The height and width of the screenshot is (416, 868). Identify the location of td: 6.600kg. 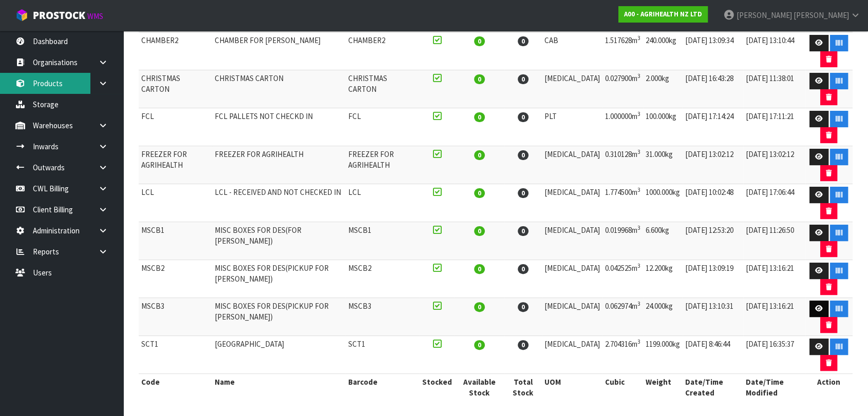
(663, 242).